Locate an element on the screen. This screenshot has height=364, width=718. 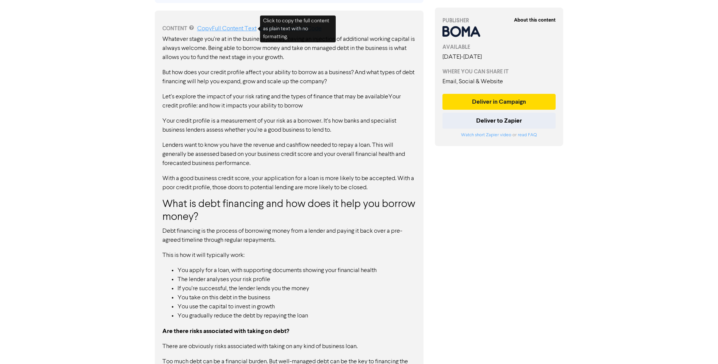
div: Email, Social & Website is located at coordinates (499, 82).